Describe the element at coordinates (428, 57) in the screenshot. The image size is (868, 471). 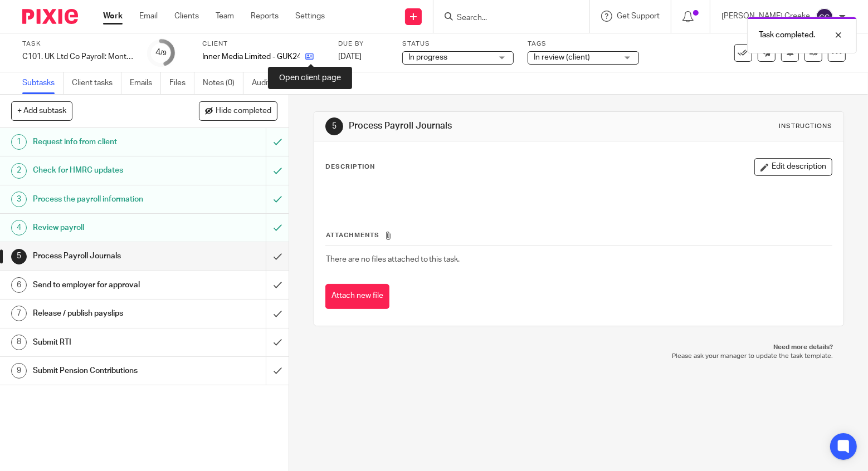
I see `span: In progress` at that location.